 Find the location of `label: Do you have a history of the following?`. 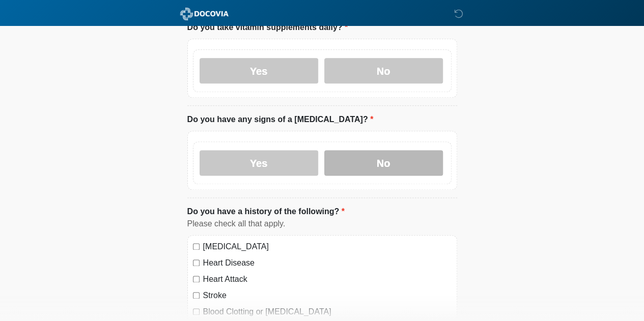

label: Do you have a history of the following? is located at coordinates (266, 212).